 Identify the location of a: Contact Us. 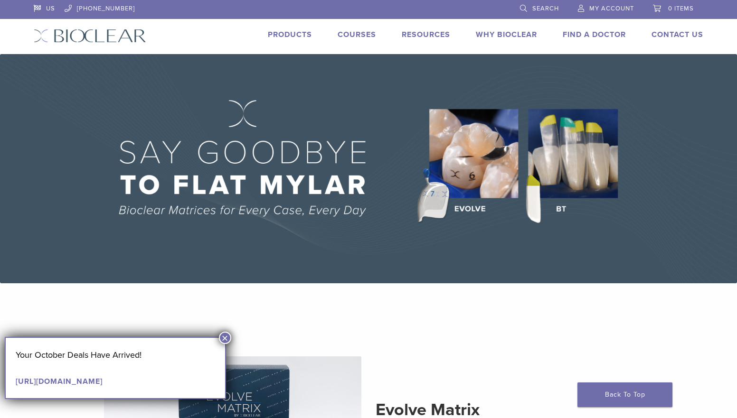
(677, 35).